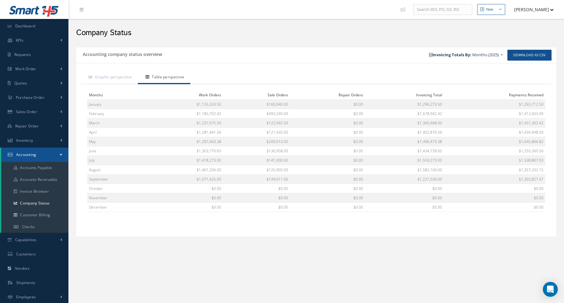 The image size is (564, 303). Describe the element at coordinates (256, 123) in the screenshot. I see `td: $122,992.50` at that location.